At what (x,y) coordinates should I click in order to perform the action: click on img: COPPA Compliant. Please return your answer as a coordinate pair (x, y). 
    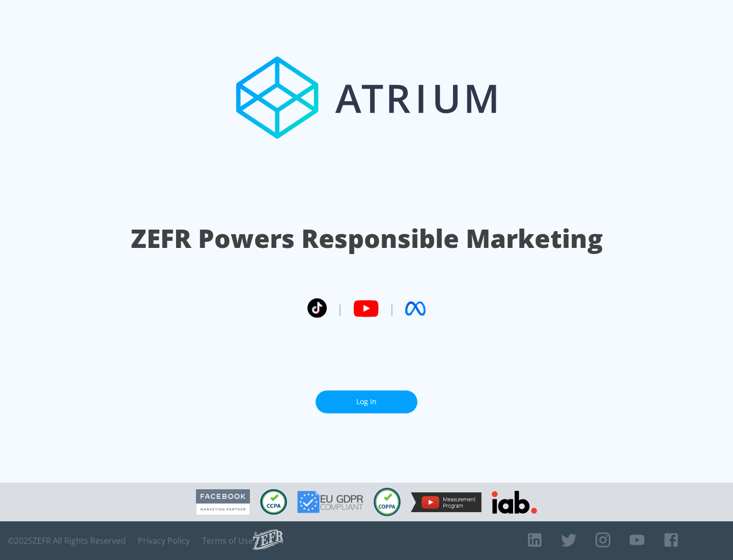
    Looking at the image, I should click on (387, 502).